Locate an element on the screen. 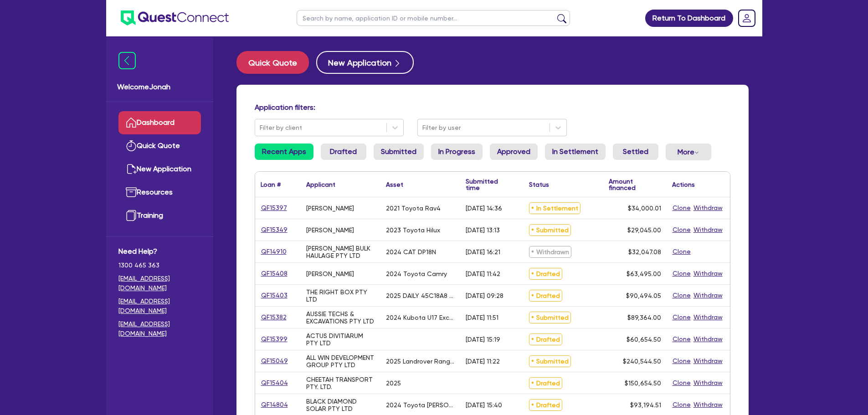 Image resolution: width=868 pixels, height=415 pixels. a: QF14910 is located at coordinates (274, 252).